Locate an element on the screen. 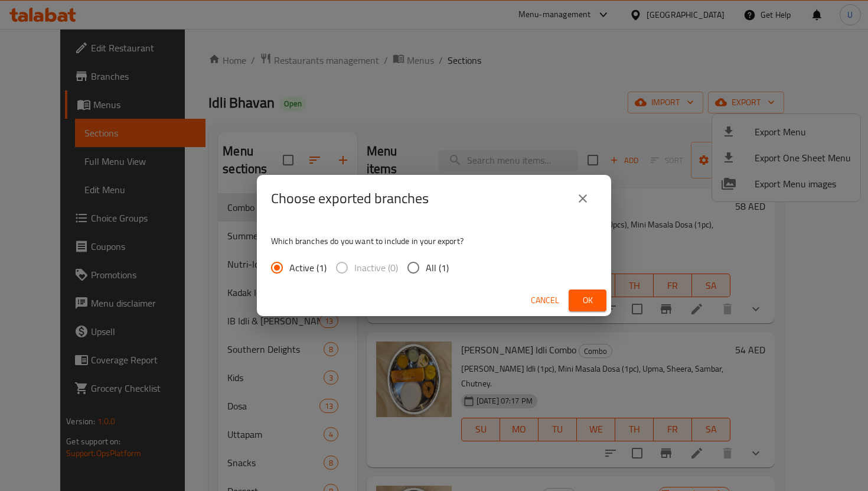 The height and width of the screenshot is (491, 868). button: close is located at coordinates (583, 198).